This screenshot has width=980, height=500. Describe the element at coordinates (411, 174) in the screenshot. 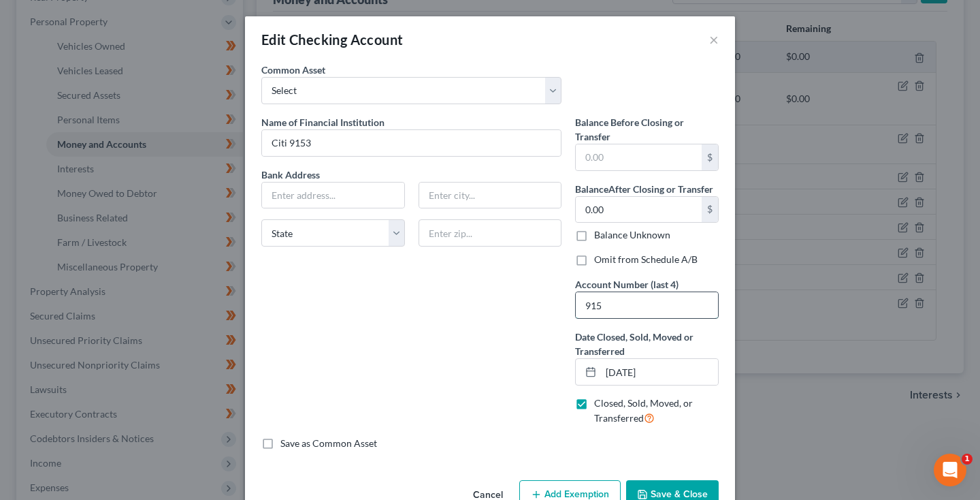

I see `label: Bank Address` at that location.